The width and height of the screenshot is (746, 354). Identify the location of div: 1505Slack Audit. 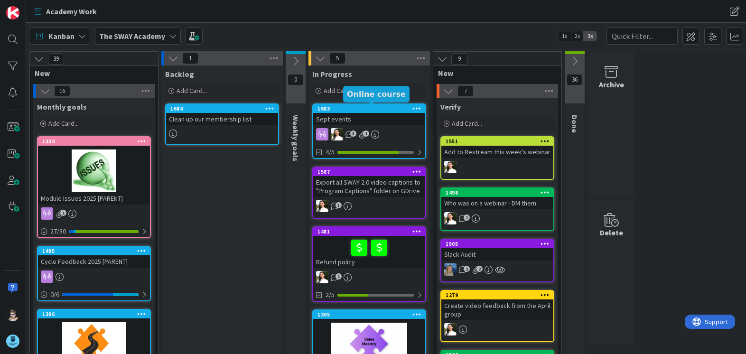
(497, 250).